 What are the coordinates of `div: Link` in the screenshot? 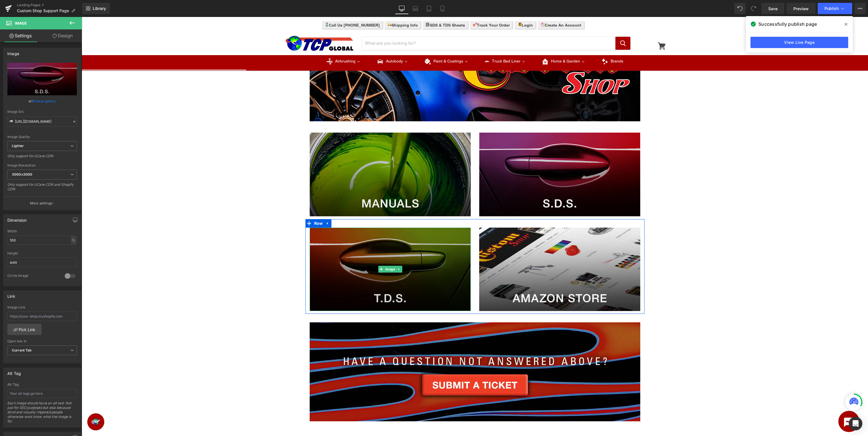 It's located at (11, 295).